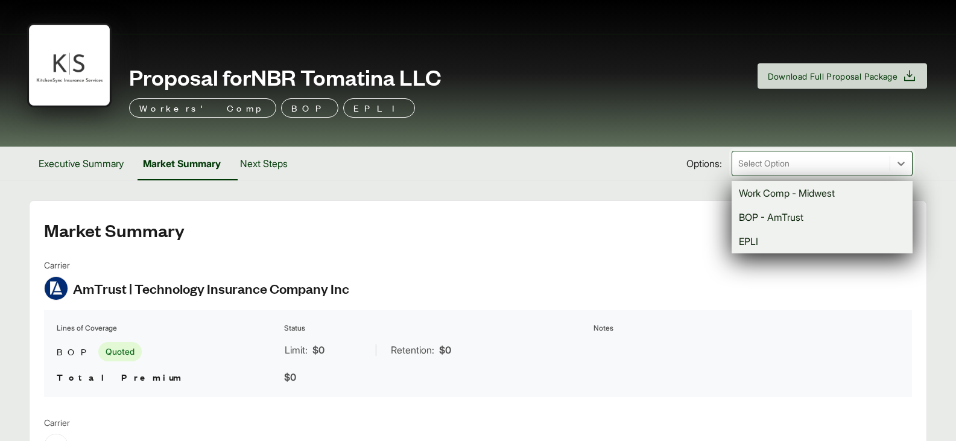  I want to click on button: Next Steps, so click(264, 164).